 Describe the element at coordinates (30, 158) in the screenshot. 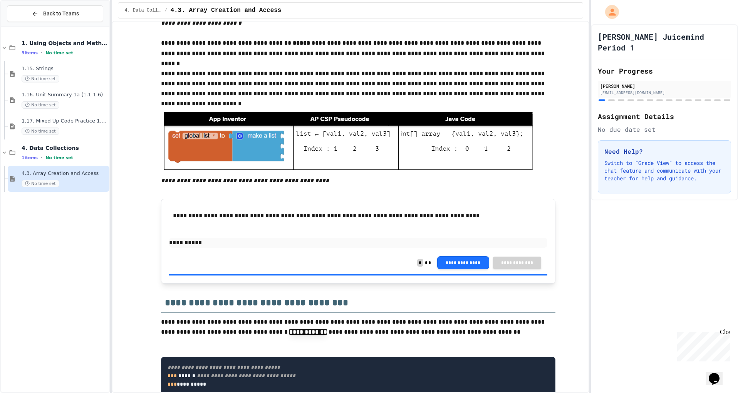

I see `span: 1 items` at that location.